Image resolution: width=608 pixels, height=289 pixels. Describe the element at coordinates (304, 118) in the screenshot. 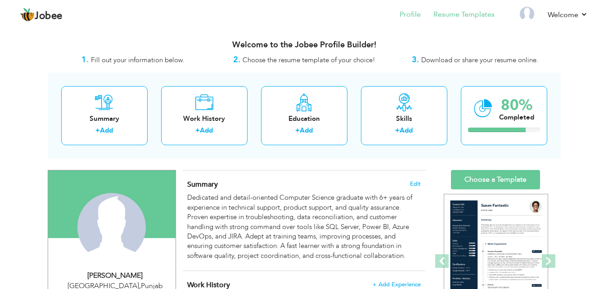

I see `div: Education` at that location.